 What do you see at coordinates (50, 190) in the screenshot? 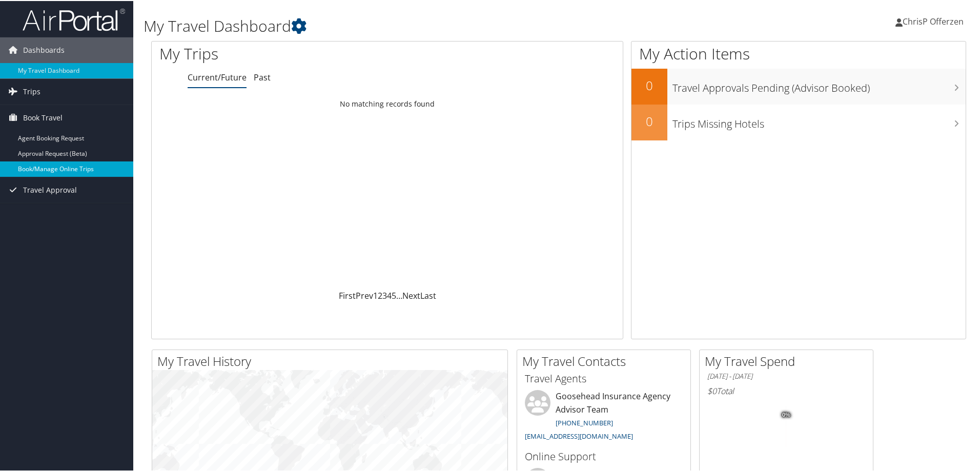
I see `span: Travel Approval` at bounding box center [50, 190].